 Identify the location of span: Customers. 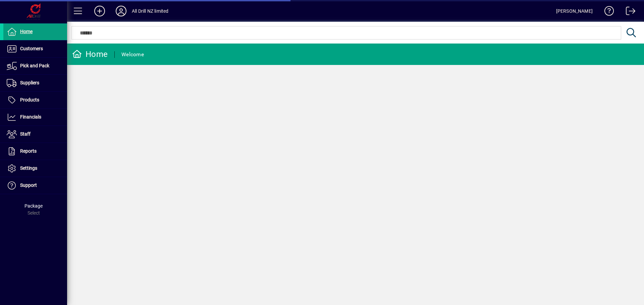
(31, 49).